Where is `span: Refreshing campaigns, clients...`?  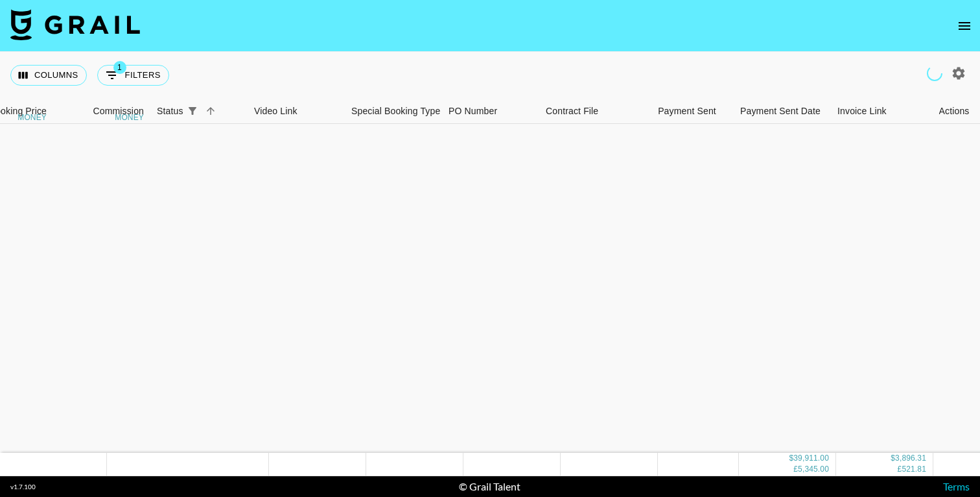 span: Refreshing campaigns, clients... is located at coordinates (935, 73).